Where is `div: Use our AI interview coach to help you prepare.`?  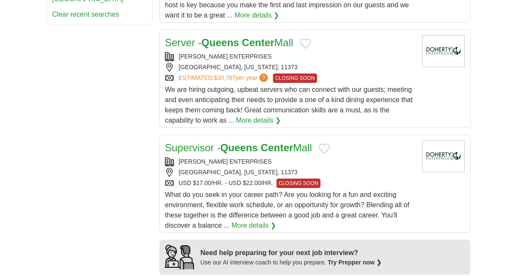 div: Use our AI interview coach to help you prepare. is located at coordinates (291, 262).